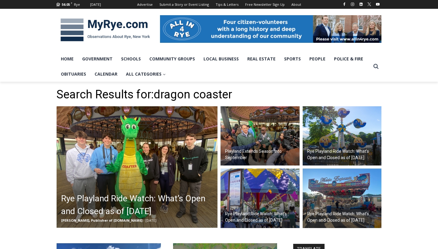 The height and width of the screenshot is (249, 438). I want to click on a: Real Estate, so click(261, 59).